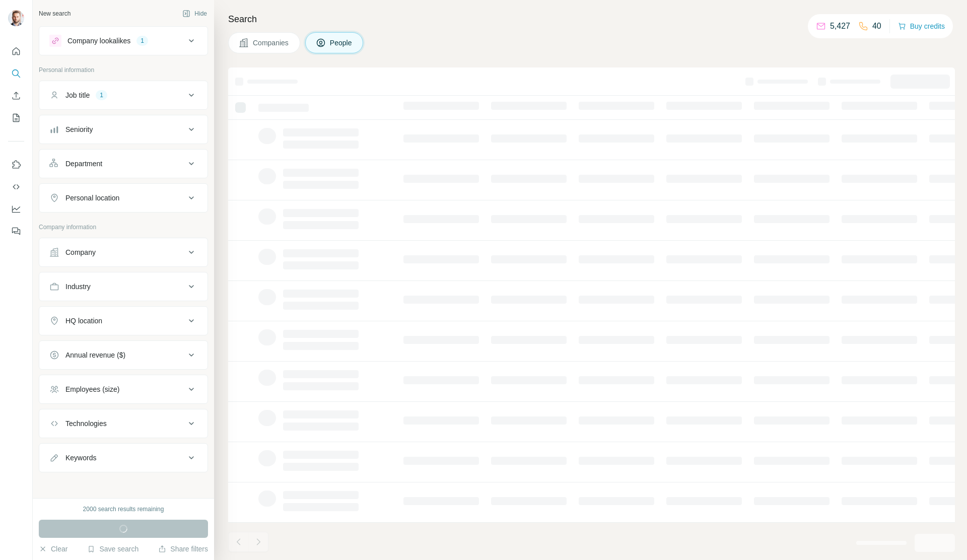 Image resolution: width=967 pixels, height=560 pixels. What do you see at coordinates (341, 43) in the screenshot?
I see `span: People` at bounding box center [341, 43].